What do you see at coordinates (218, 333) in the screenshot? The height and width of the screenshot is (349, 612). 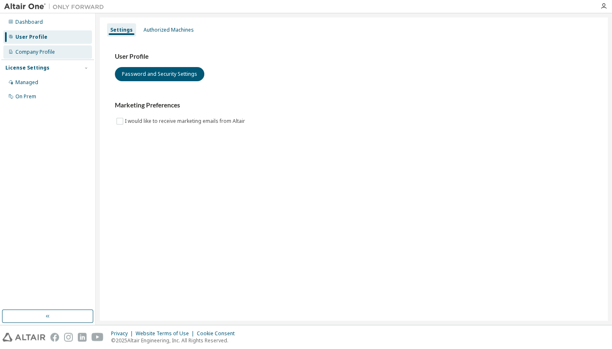 I see `div: Cookie Consent` at bounding box center [218, 333].